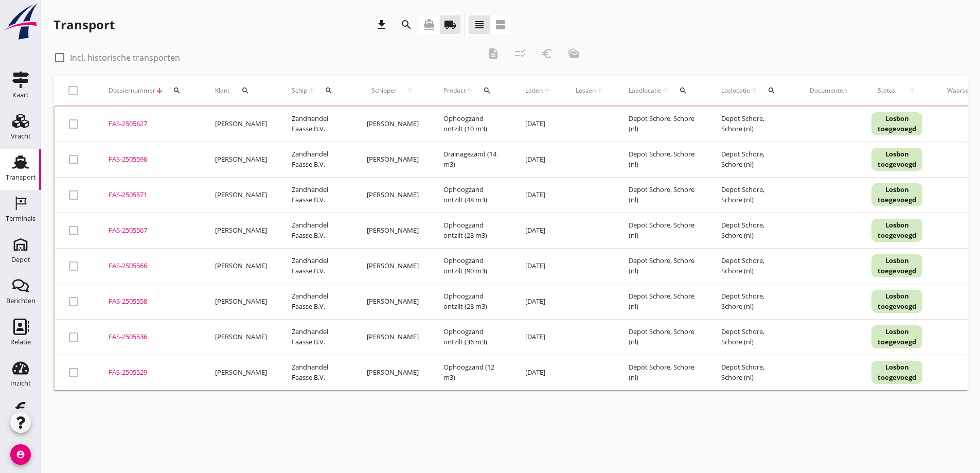 The image size is (980, 473). I want to click on div: Inzicht, so click(21, 383).